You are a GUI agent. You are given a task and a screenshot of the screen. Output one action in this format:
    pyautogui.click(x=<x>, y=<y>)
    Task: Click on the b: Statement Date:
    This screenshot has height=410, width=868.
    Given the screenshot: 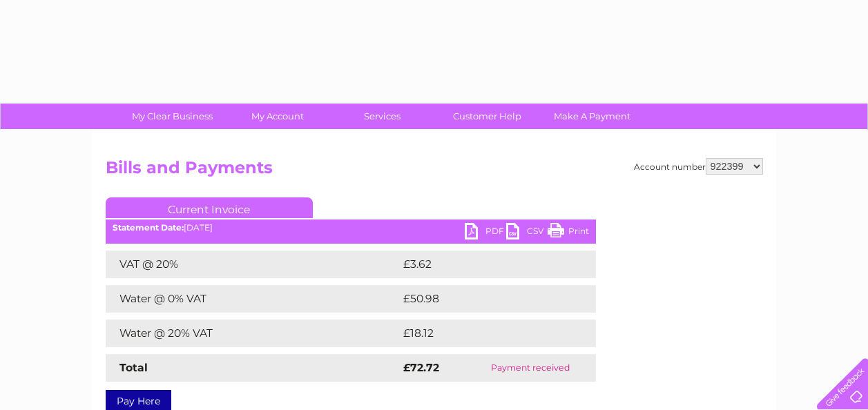 What is the action you would take?
    pyautogui.click(x=148, y=227)
    